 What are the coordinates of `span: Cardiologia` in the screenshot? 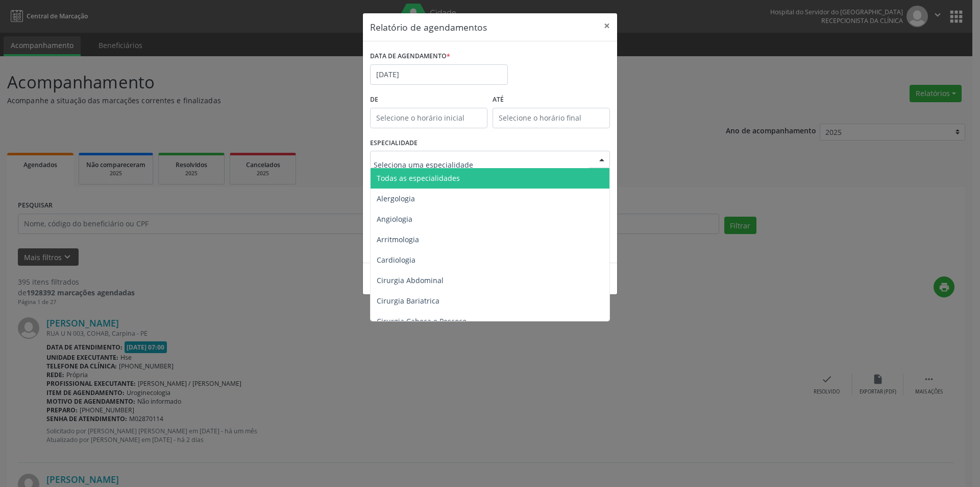 It's located at (396, 259).